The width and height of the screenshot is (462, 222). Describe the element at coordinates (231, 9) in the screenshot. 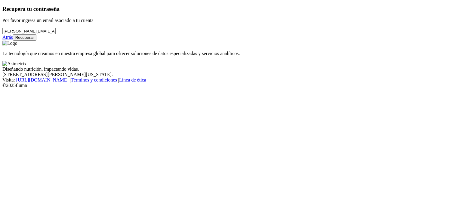

I see `h3: Recupera tu contraseña` at that location.